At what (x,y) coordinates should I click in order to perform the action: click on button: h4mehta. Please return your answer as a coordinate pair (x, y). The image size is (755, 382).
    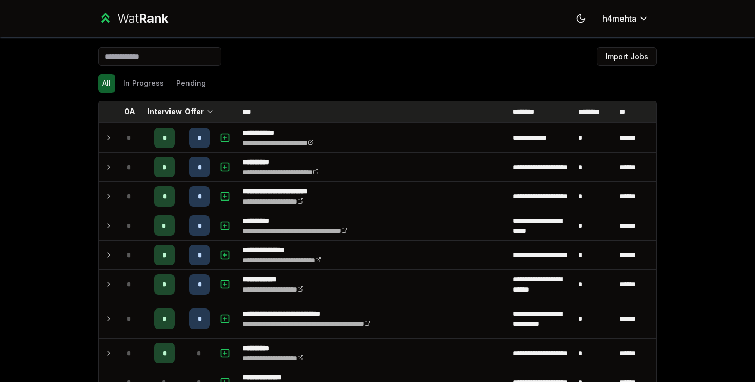
    Looking at the image, I should click on (625, 18).